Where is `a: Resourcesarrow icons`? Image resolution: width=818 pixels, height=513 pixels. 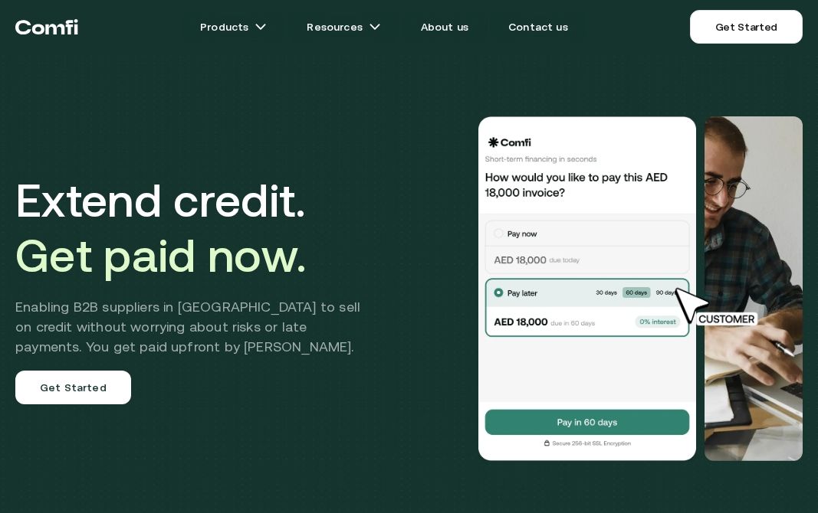 a: Resourcesarrow icons is located at coordinates (343, 27).